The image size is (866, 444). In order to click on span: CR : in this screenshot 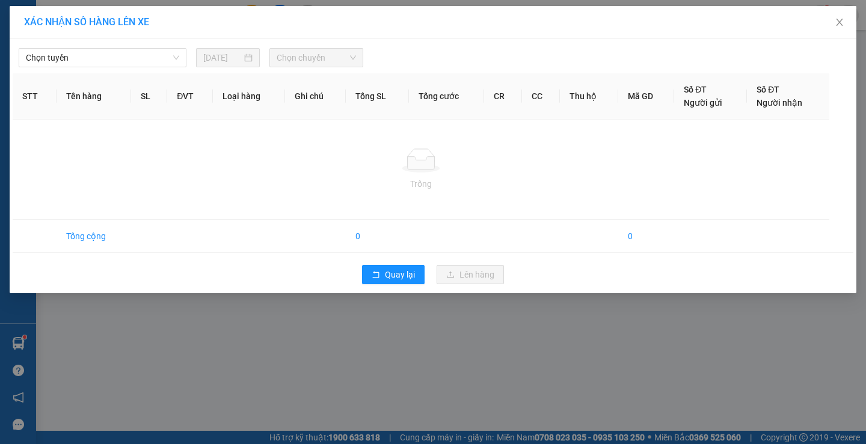, I will do `click(18, 85)`.